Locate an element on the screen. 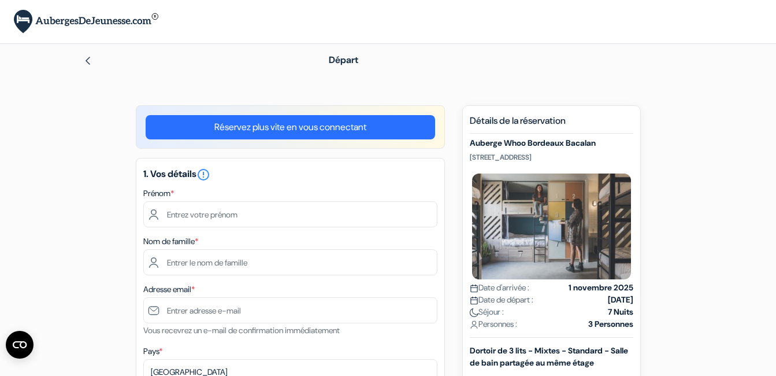  span: Date d'arrivée : is located at coordinates (499, 287).